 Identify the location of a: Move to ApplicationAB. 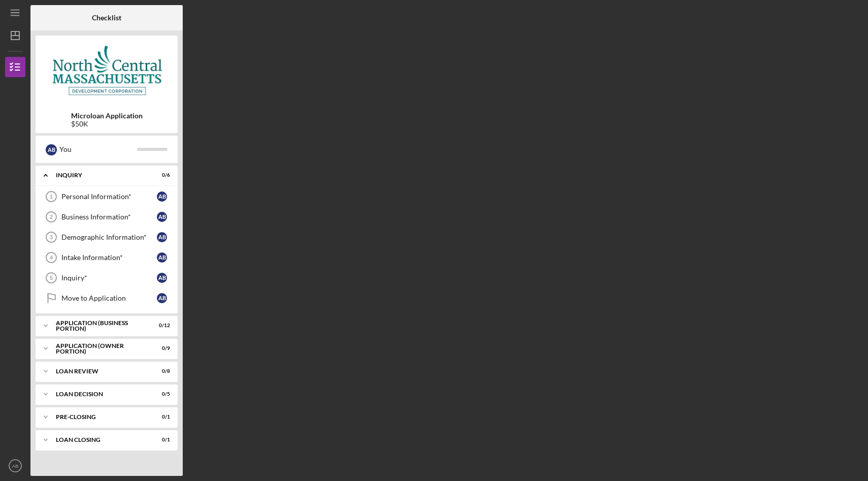
(107, 298).